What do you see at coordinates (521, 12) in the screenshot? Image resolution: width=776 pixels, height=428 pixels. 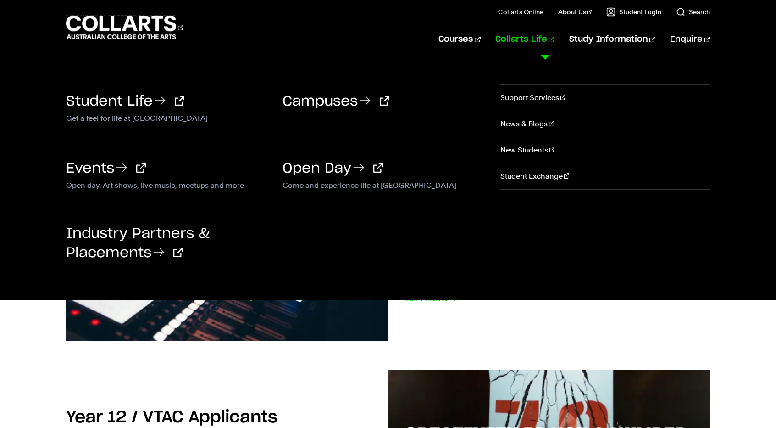 I see `a: Collarts Online` at bounding box center [521, 12].